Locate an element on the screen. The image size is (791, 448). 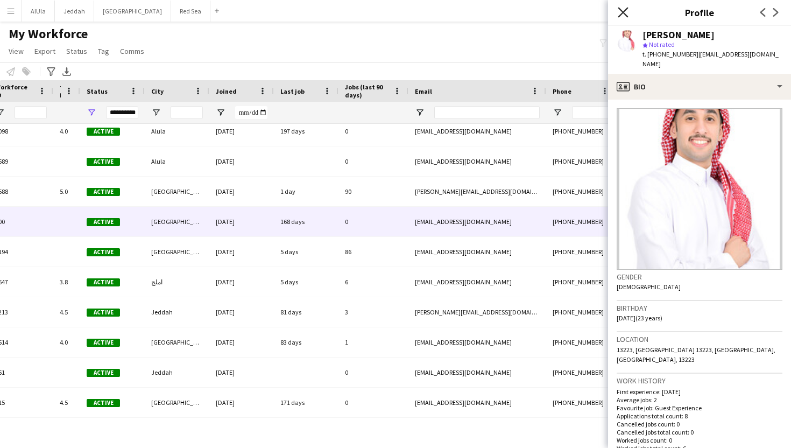
h3: Birthday is located at coordinates (699, 308).